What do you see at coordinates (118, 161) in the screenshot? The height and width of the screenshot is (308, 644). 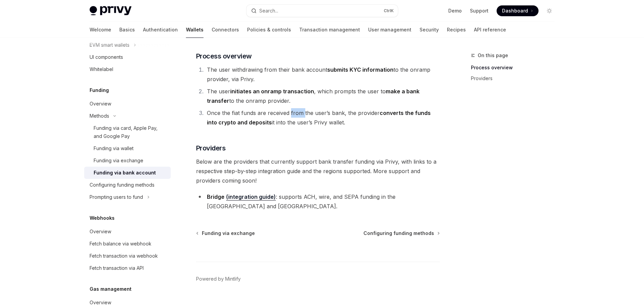 I see `div: Funding via exchange` at bounding box center [118, 161].